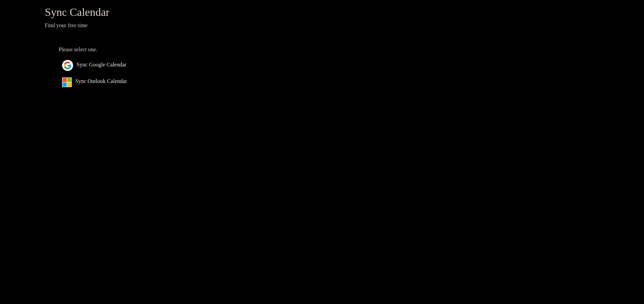 Image resolution: width=644 pixels, height=304 pixels. What do you see at coordinates (68, 66) in the screenshot?
I see `img: google_icon.png` at bounding box center [68, 66].